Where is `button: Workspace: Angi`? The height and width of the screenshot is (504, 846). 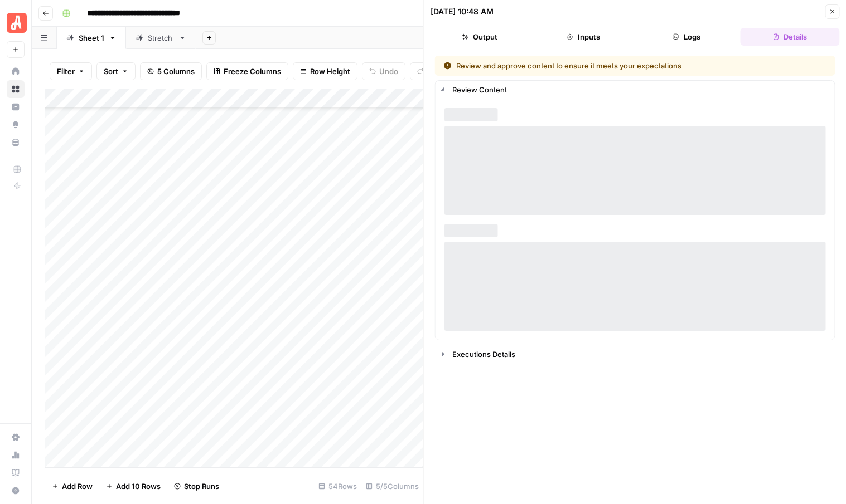
button: Workspace: Angi is located at coordinates (16, 23).